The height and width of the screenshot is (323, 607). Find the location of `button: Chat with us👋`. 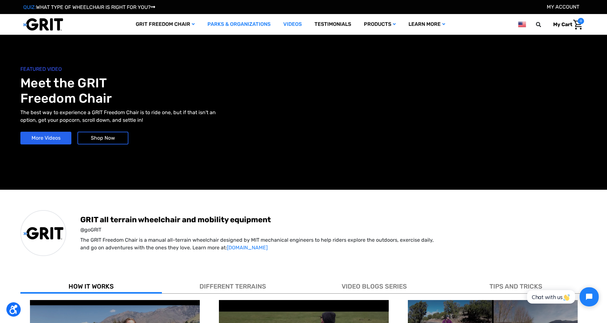

button: Chat with us👋 is located at coordinates (31, 15).